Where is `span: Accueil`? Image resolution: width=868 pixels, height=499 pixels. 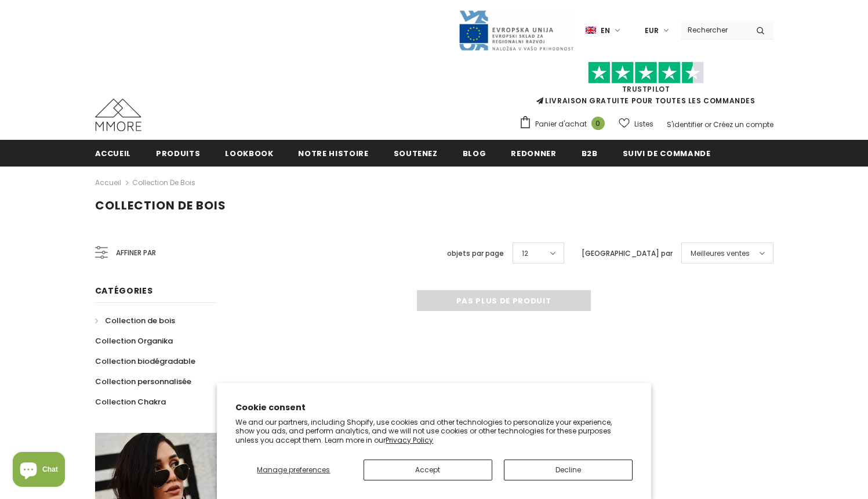 span: Accueil is located at coordinates (113, 153).